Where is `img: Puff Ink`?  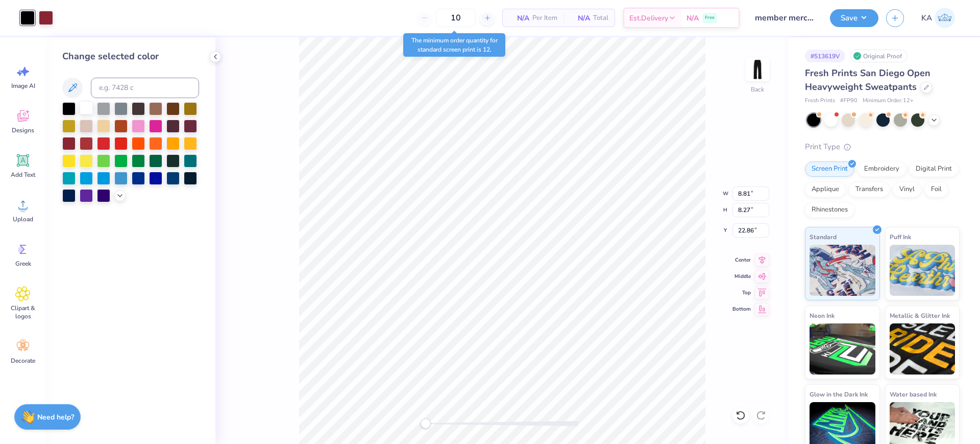
img: Puff Ink is located at coordinates (922, 270).